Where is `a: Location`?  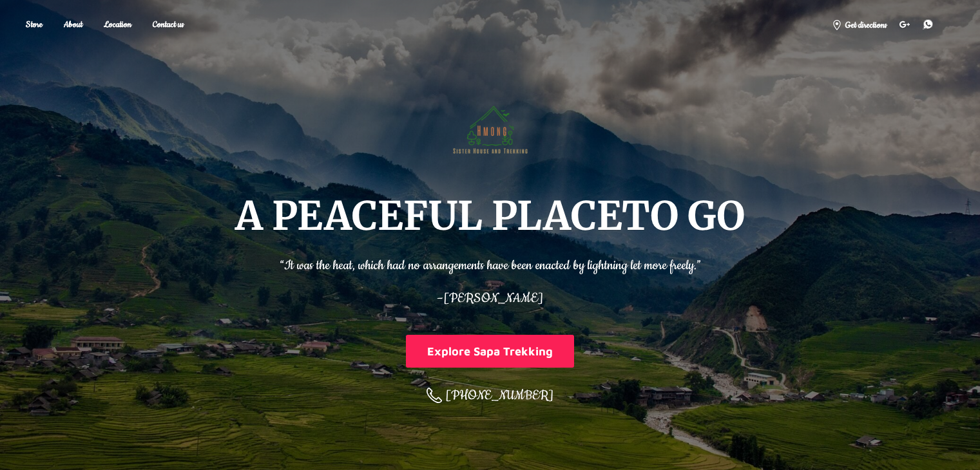 a: Location is located at coordinates (117, 24).